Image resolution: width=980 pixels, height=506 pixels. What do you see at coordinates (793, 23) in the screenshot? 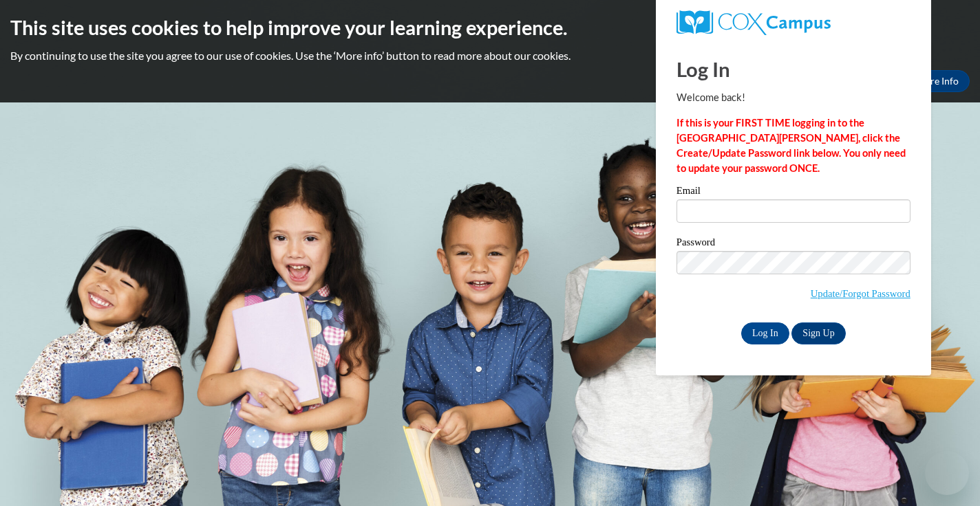
I see `a: COX Campus` at bounding box center [793, 23].